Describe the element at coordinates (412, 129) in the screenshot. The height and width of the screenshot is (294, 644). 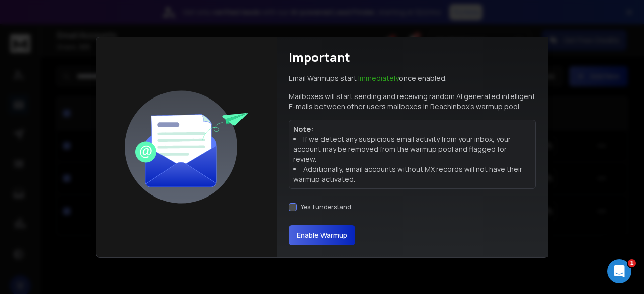
I see `p: Note:` at that location.